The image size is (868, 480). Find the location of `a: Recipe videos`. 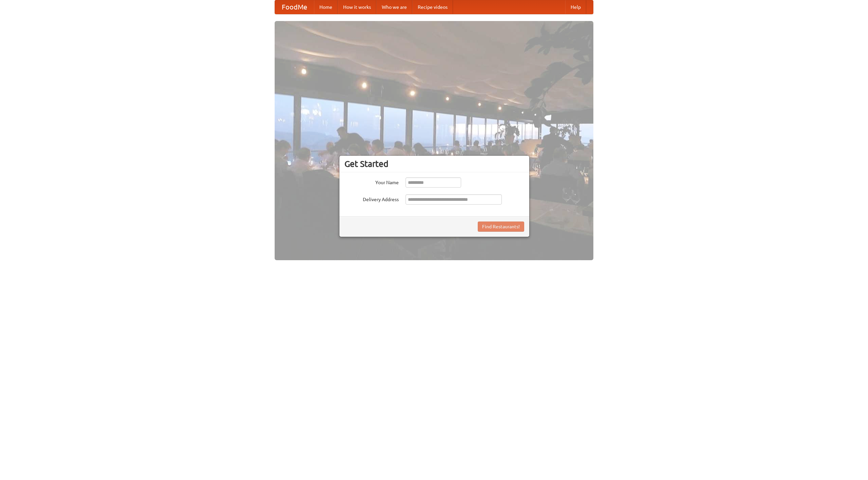

a: Recipe videos is located at coordinates (433, 7).